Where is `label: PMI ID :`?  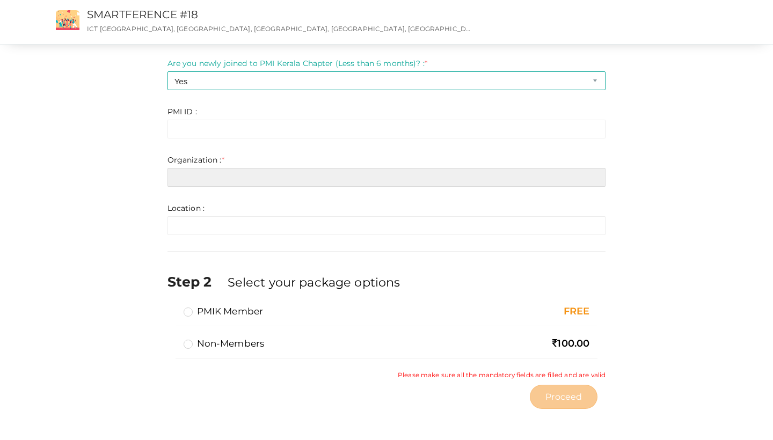 label: PMI ID : is located at coordinates (182, 112).